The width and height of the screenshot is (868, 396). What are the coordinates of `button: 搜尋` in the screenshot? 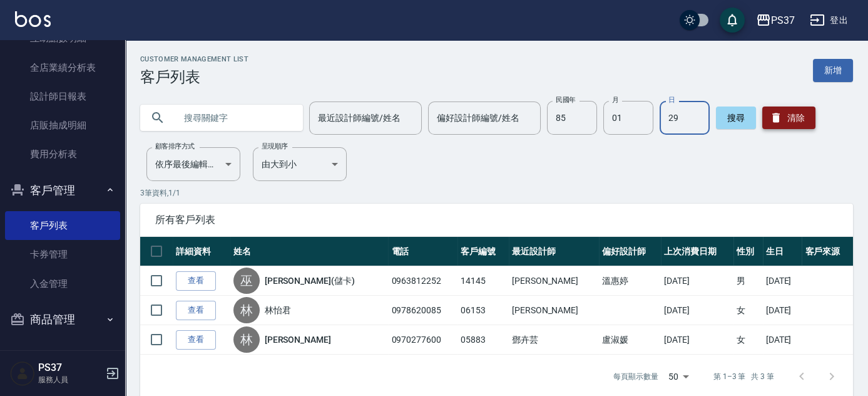 It's located at (736, 118).